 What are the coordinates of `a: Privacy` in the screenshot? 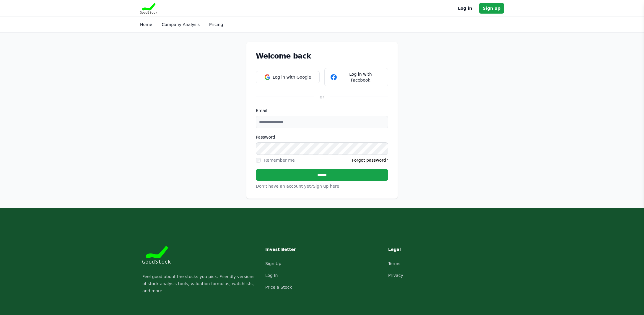 It's located at (396, 275).